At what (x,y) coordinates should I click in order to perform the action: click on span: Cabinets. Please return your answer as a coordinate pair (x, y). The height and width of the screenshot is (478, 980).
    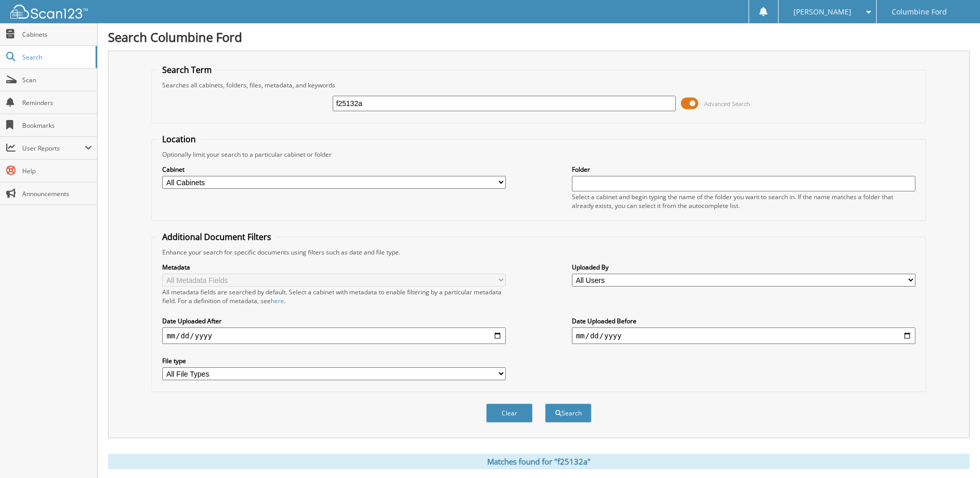
    Looking at the image, I should click on (57, 34).